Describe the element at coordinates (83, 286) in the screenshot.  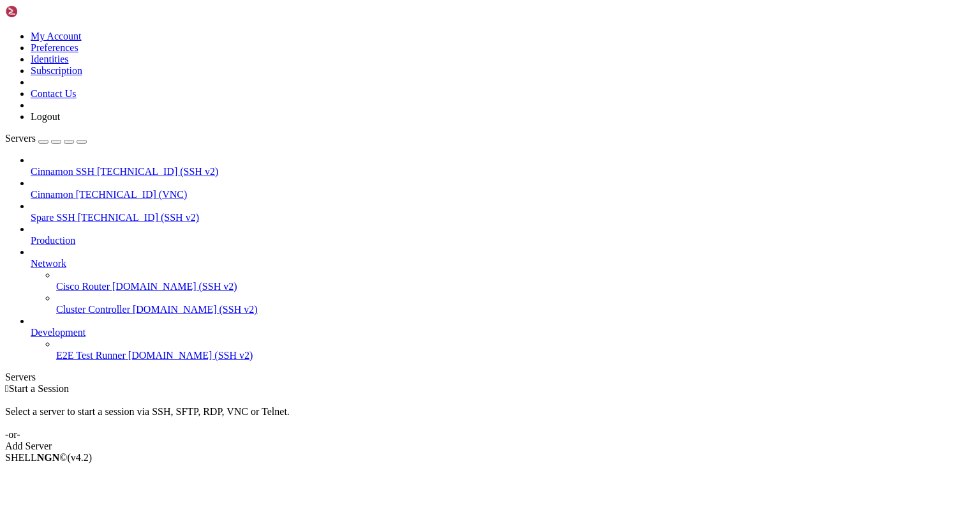
I see `span: Cisco Router` at that location.